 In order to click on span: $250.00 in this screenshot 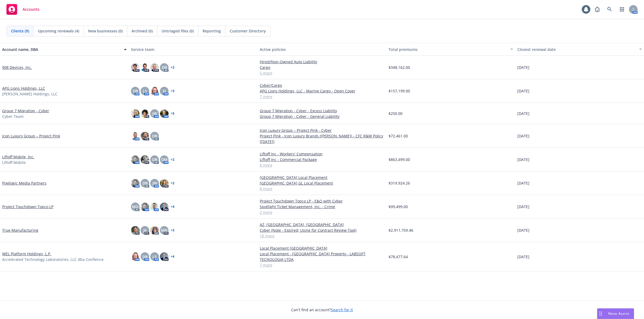, I will do `click(396, 113)`.